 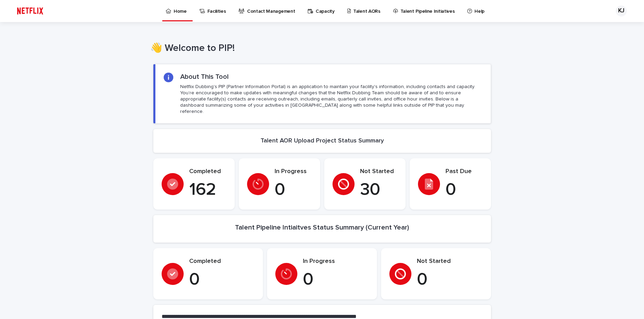 What do you see at coordinates (621, 11) in the screenshot?
I see `div: KJ` at bounding box center [621, 11].